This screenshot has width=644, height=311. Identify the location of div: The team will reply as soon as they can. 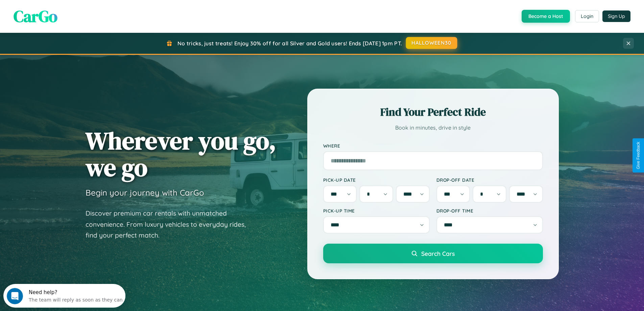
(72, 14).